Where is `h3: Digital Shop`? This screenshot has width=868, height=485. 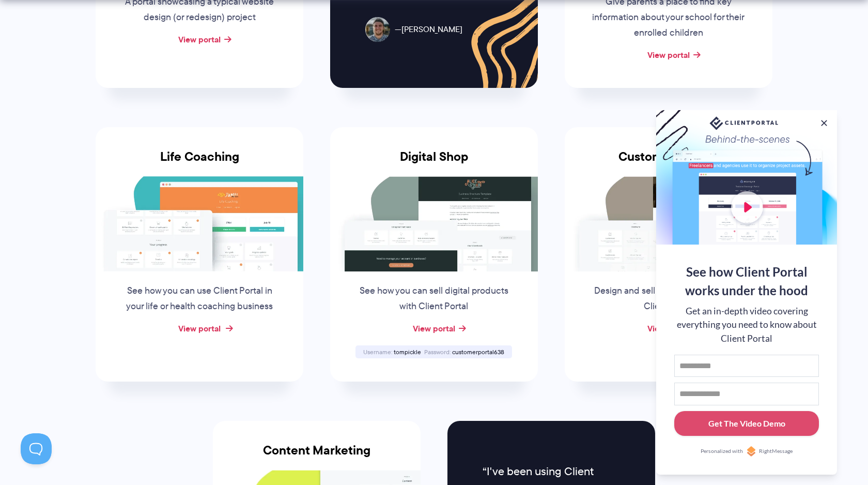 h3: Digital Shop is located at coordinates (434, 163).